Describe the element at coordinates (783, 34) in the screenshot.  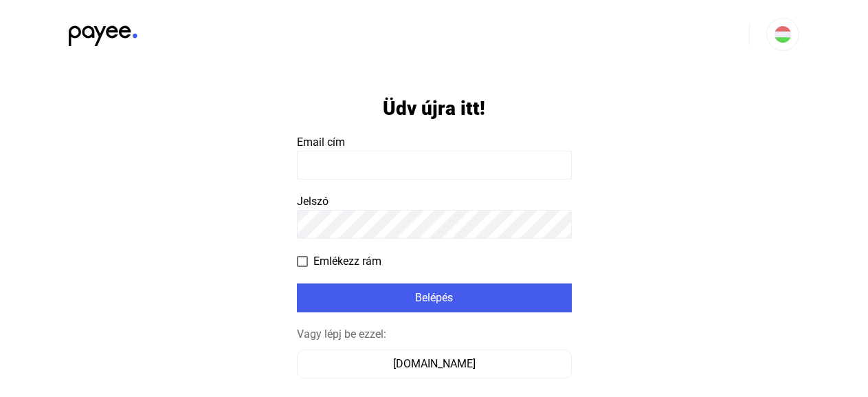
I see `button: HU` at that location.